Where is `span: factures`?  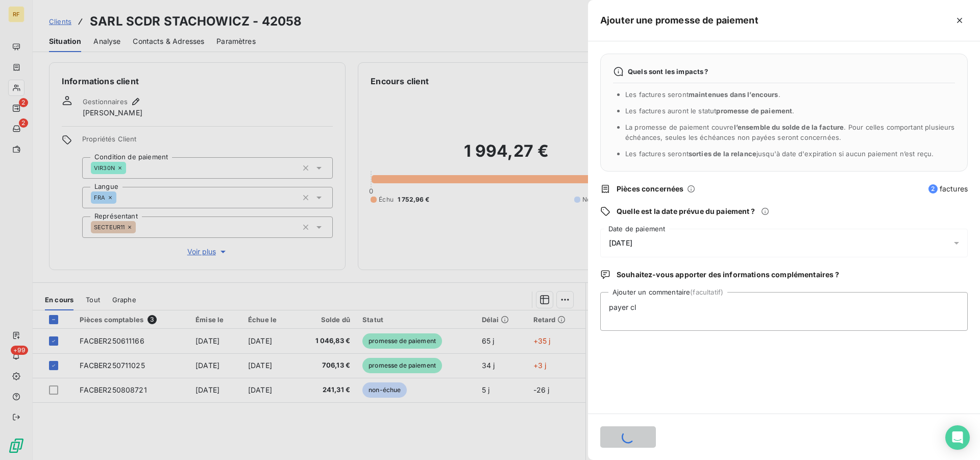
span: factures is located at coordinates (948, 189).